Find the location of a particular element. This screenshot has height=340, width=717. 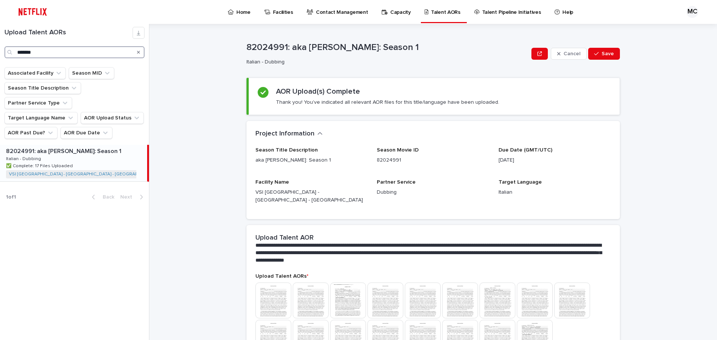

button: Cancel is located at coordinates (569, 54).